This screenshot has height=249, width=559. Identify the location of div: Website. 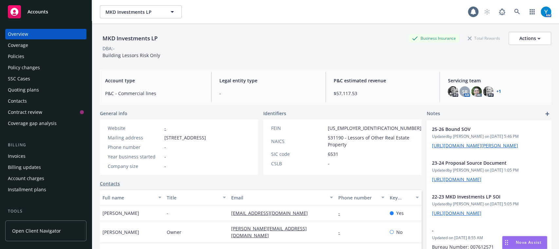
(135, 128).